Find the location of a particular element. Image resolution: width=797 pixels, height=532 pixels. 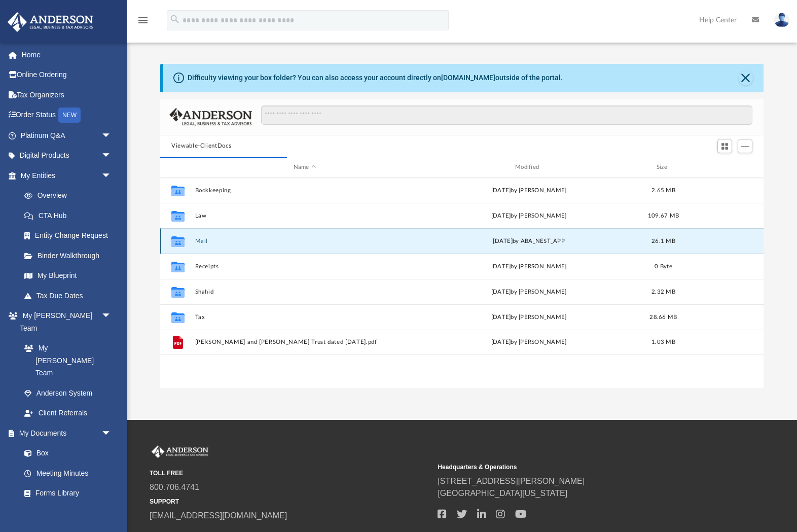

a: Tax Organizers is located at coordinates (67, 95).